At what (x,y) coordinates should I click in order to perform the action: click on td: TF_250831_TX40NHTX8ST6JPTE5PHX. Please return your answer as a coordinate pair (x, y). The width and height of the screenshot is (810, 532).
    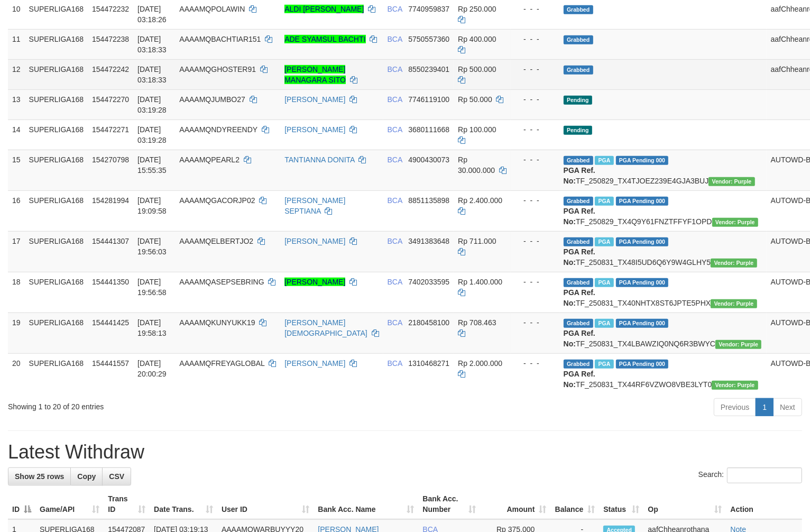
    Looking at the image, I should click on (663, 292).